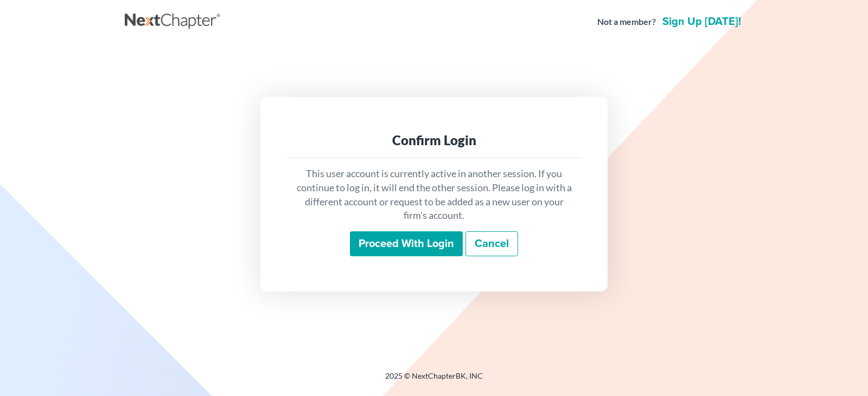  What do you see at coordinates (434, 381) in the screenshot?
I see `div: 2025 © NextChapterBK, INC` at bounding box center [434, 381].